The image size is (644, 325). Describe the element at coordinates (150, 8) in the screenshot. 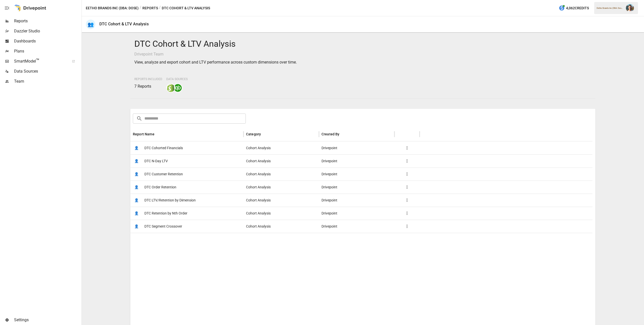

I see `button: Reports` at that location.